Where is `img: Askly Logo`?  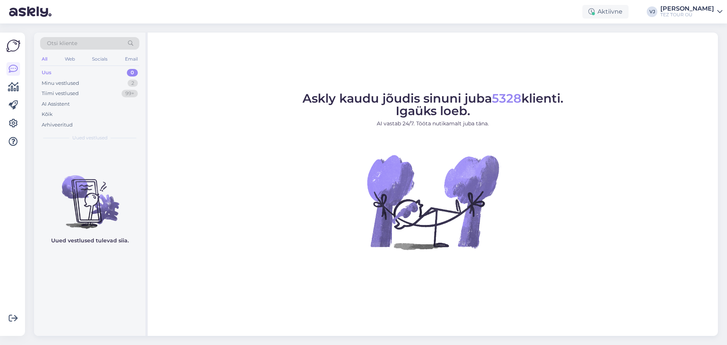
img: Askly Logo is located at coordinates (13, 46).